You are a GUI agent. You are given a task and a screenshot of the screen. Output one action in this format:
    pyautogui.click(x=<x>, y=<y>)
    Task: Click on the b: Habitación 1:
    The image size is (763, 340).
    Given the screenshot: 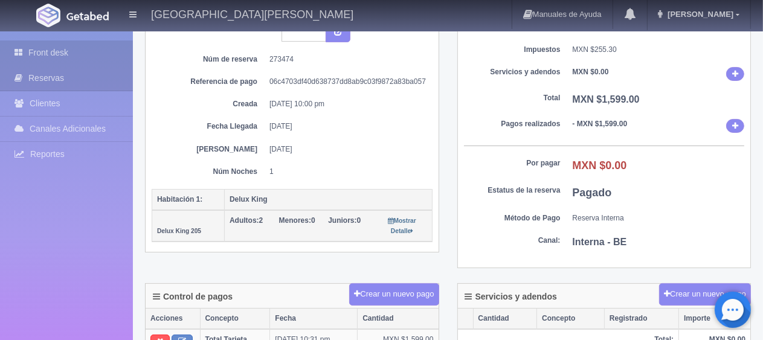 What is the action you would take?
    pyautogui.click(x=179, y=199)
    